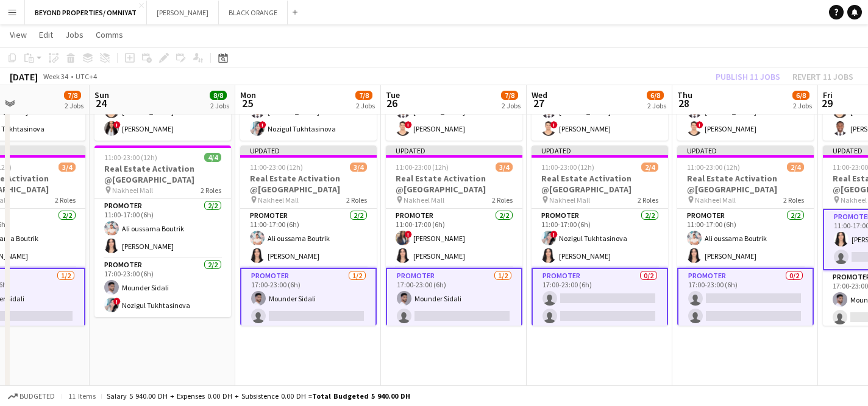  What do you see at coordinates (685, 102) in the screenshot?
I see `span: 28` at bounding box center [685, 102].